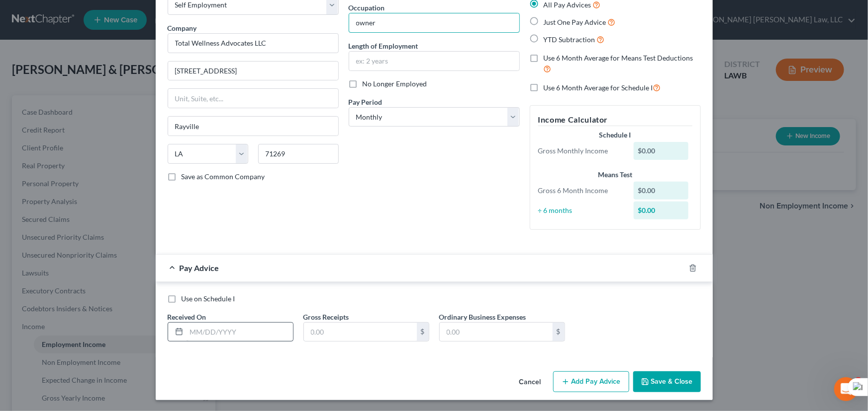 Image resolution: width=868 pixels, height=411 pixels. I want to click on input: Search company by name..., so click(253, 43).